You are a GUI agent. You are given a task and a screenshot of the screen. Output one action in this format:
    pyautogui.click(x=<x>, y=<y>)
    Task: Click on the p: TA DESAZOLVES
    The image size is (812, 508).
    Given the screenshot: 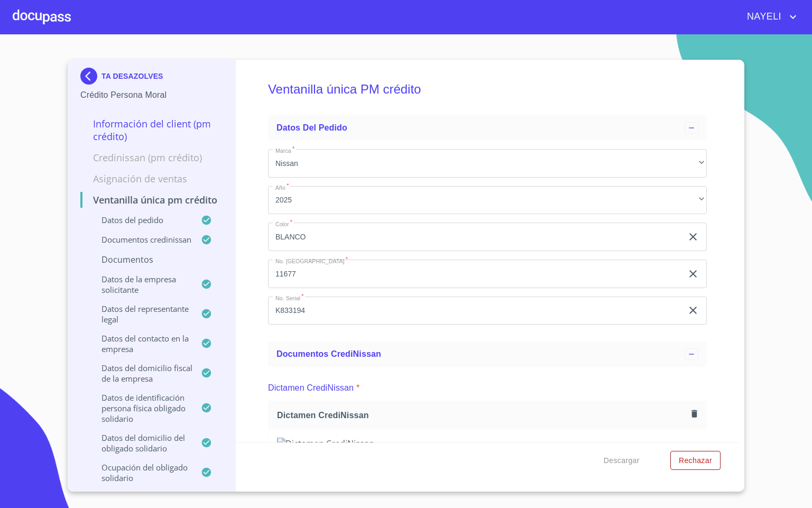 What is the action you would take?
    pyautogui.click(x=132, y=76)
    